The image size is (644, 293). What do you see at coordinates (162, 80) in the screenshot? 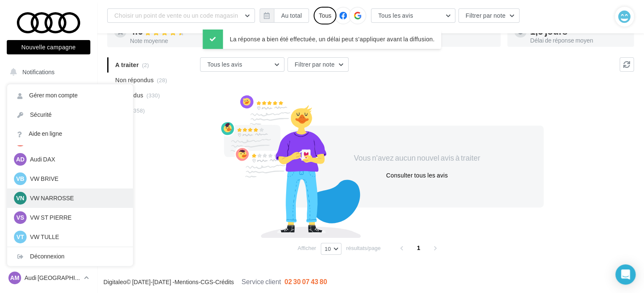
I see `span: (28)` at bounding box center [162, 80].